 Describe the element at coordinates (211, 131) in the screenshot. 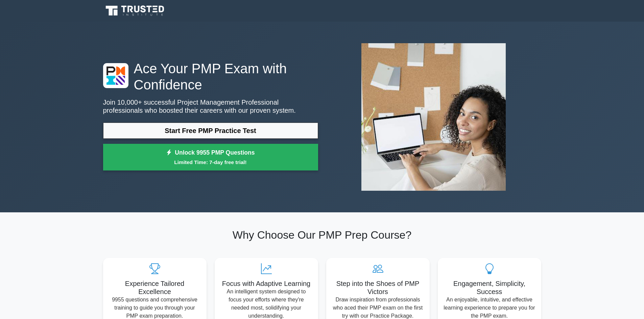

I see `a: Start Free PMP Practice Test` at that location.